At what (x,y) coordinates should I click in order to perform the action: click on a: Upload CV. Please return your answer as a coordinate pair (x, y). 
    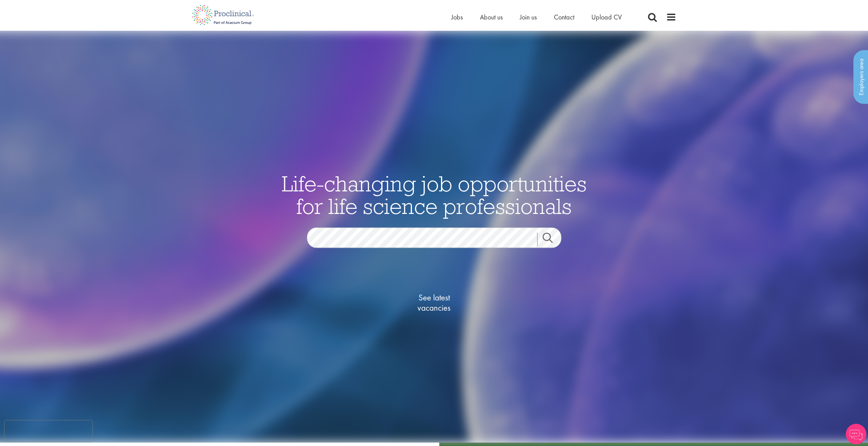
    Looking at the image, I should click on (606, 17).